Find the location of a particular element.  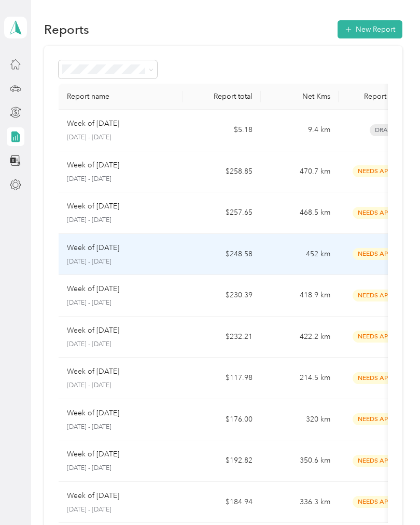

td: $258.85 is located at coordinates (222, 172).